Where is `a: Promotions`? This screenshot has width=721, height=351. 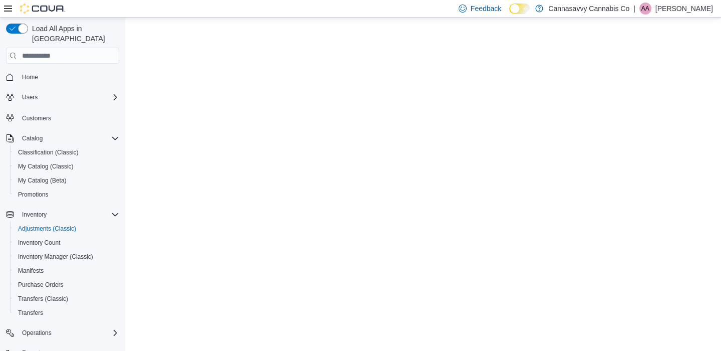
a: Promotions is located at coordinates (33, 194).